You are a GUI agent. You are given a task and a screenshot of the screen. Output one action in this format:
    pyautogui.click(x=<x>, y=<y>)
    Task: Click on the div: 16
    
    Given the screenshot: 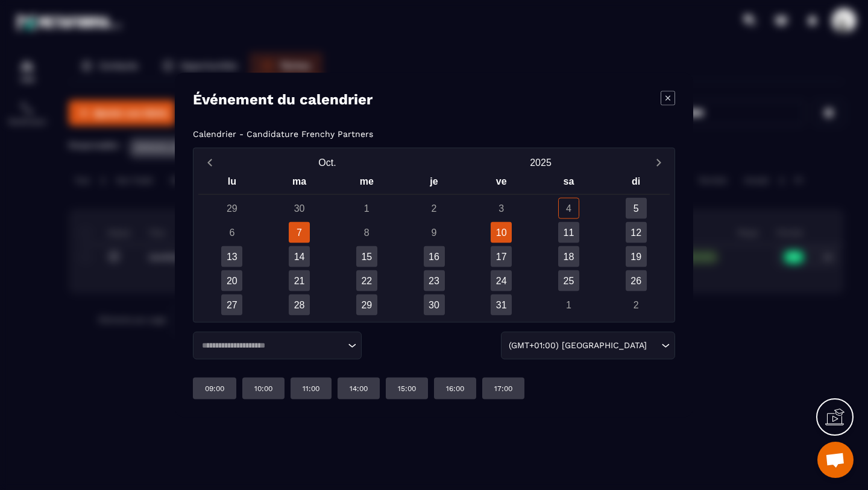 What is the action you would take?
    pyautogui.click(x=434, y=257)
    